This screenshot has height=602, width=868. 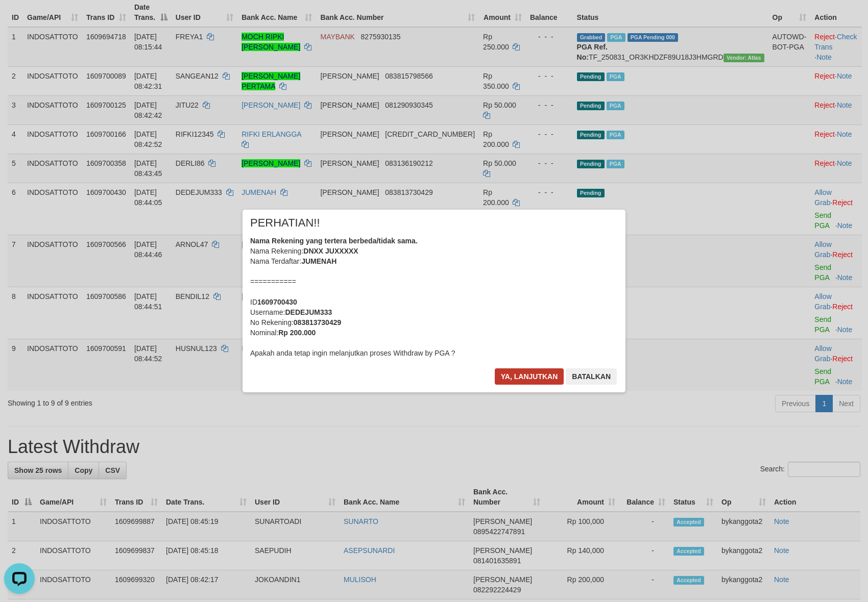 I want to click on b: Rp 200.000, so click(x=296, y=333).